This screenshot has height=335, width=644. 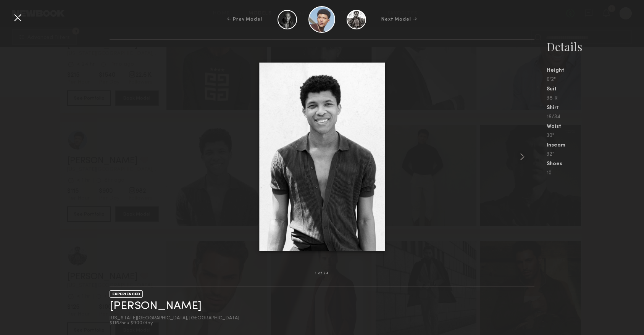 I want to click on div: 10, so click(x=596, y=173).